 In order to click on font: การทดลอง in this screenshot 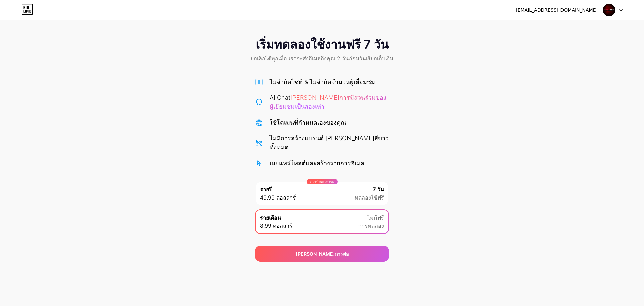, I will do `click(371, 226)`.